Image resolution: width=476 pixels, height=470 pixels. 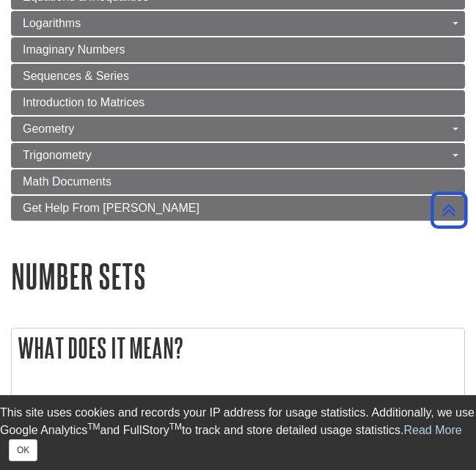 I want to click on span: Sequences & Series, so click(x=76, y=76).